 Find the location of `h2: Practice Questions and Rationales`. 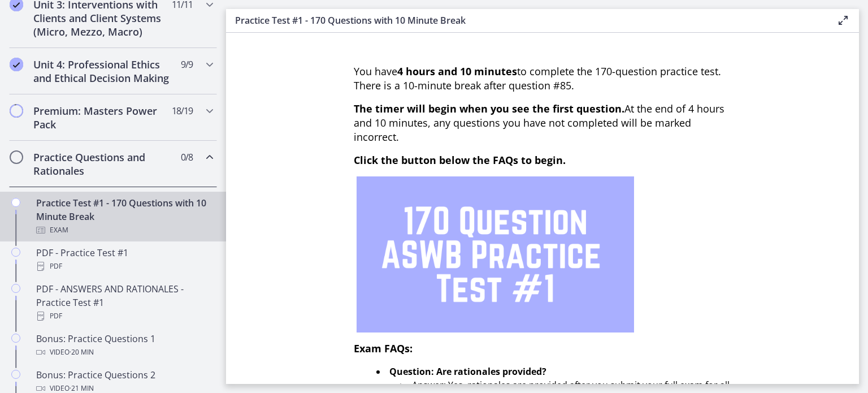

h2: Practice Questions and Rationales is located at coordinates (102, 164).